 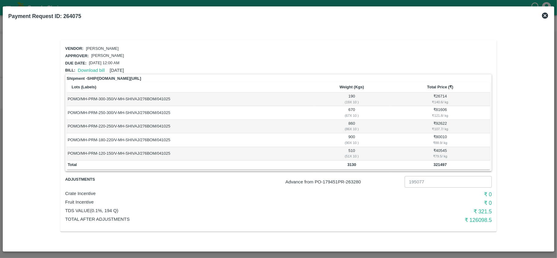 I want to click on a: Download bill, so click(x=91, y=70).